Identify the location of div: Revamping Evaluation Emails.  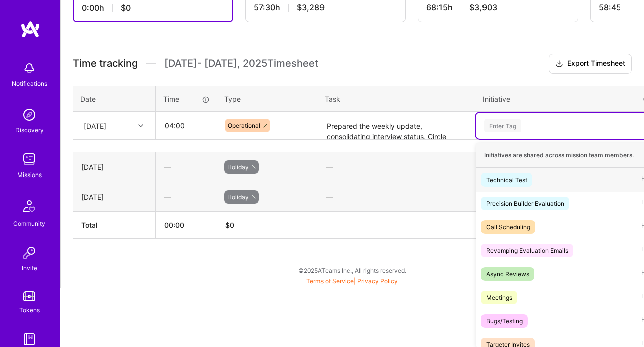
(527, 250).